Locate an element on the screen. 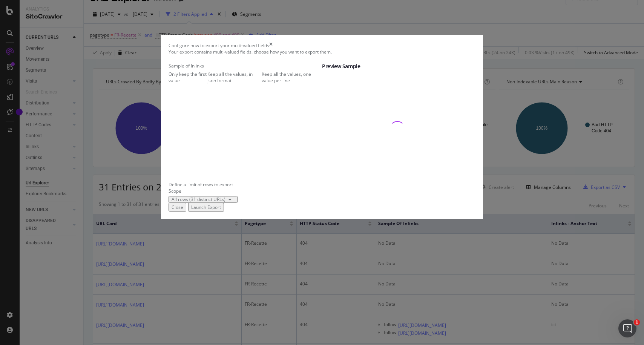  label: Sample of Inlinks is located at coordinates (186, 66).